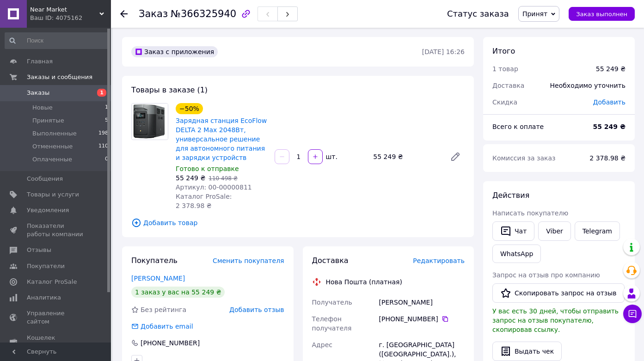 The height and width of the screenshot is (361, 644). Describe the element at coordinates (207, 169) in the screenshot. I see `span: Готово к отправке` at that location.